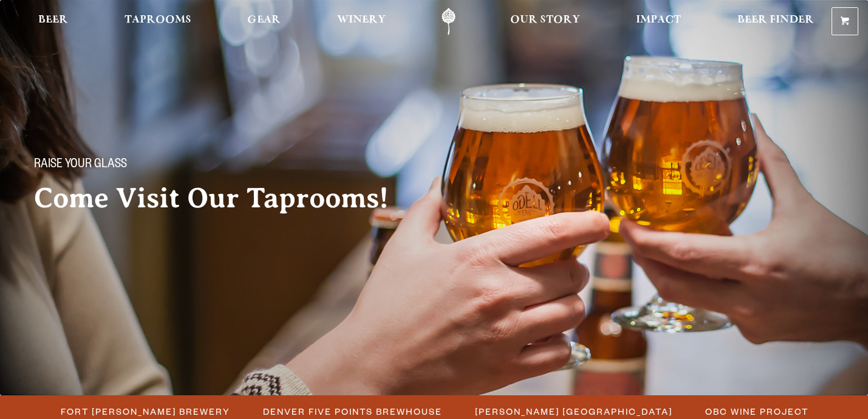 The width and height of the screenshot is (868, 419). What do you see at coordinates (659, 21) in the screenshot?
I see `a: Impact` at bounding box center [659, 21].